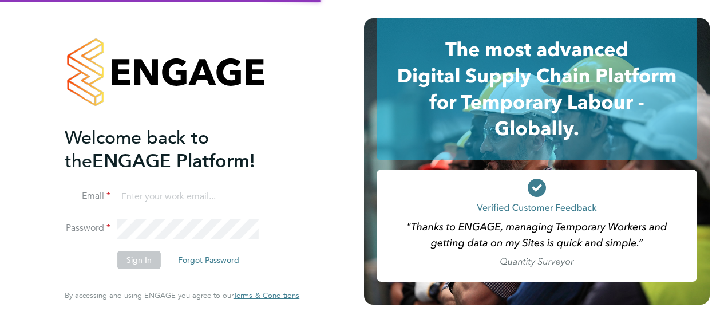  Describe the element at coordinates (188, 197) in the screenshot. I see `input: Enter your work email...` at that location.